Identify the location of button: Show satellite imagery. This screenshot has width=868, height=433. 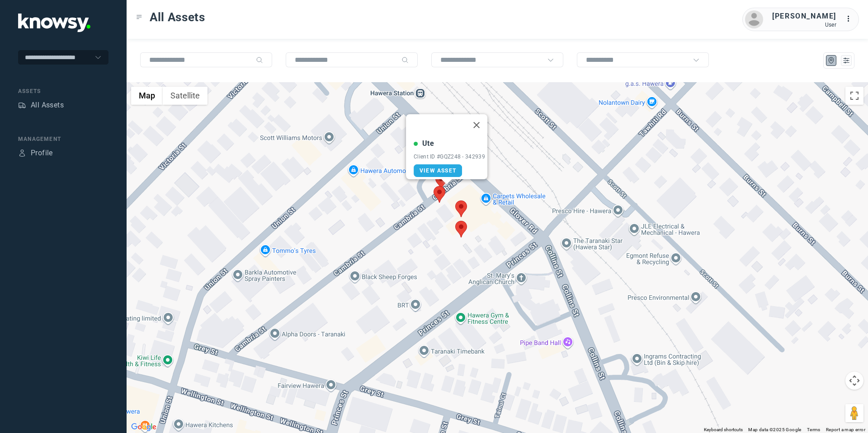
(185, 96).